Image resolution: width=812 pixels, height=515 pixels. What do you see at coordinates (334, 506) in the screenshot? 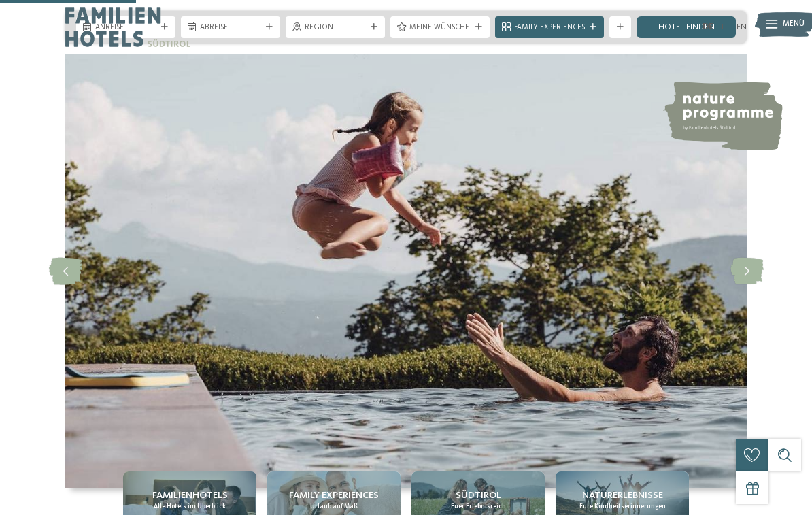
I see `span: Urlaub auf Maß` at bounding box center [334, 506].